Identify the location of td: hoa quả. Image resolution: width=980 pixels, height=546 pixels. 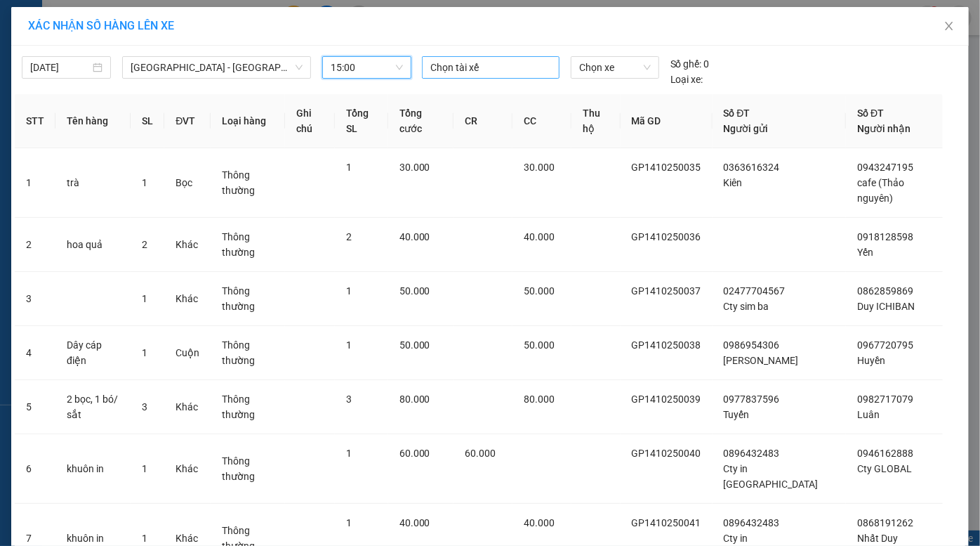
(93, 245).